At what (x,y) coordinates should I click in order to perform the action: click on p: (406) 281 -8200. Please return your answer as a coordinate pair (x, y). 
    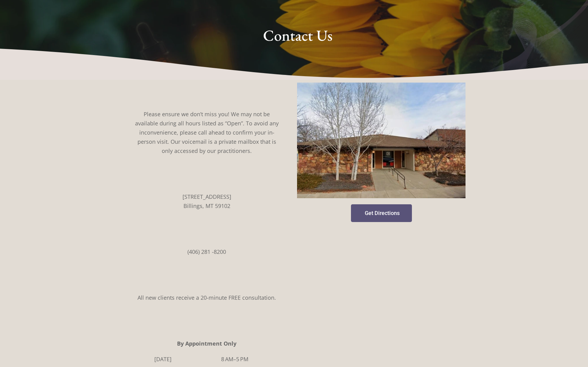
    Looking at the image, I should click on (207, 252).